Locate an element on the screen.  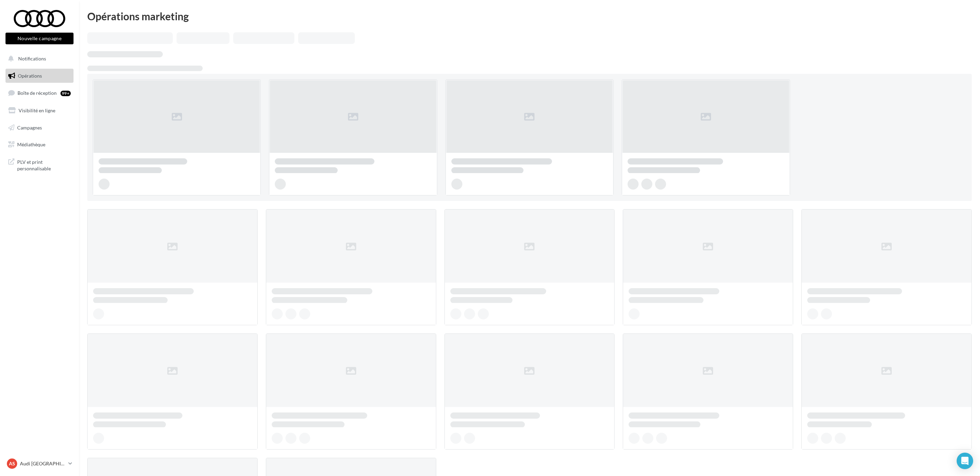
span: Visibilité en ligne is located at coordinates (37, 110).